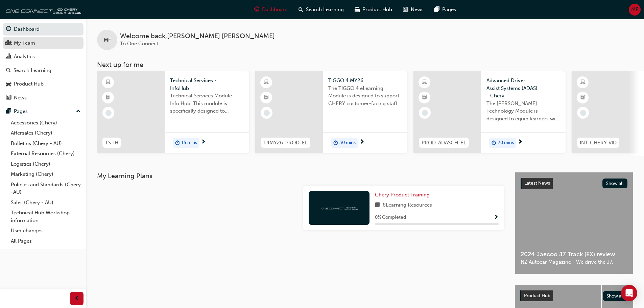  I want to click on div: Product Hub, so click(29, 84).